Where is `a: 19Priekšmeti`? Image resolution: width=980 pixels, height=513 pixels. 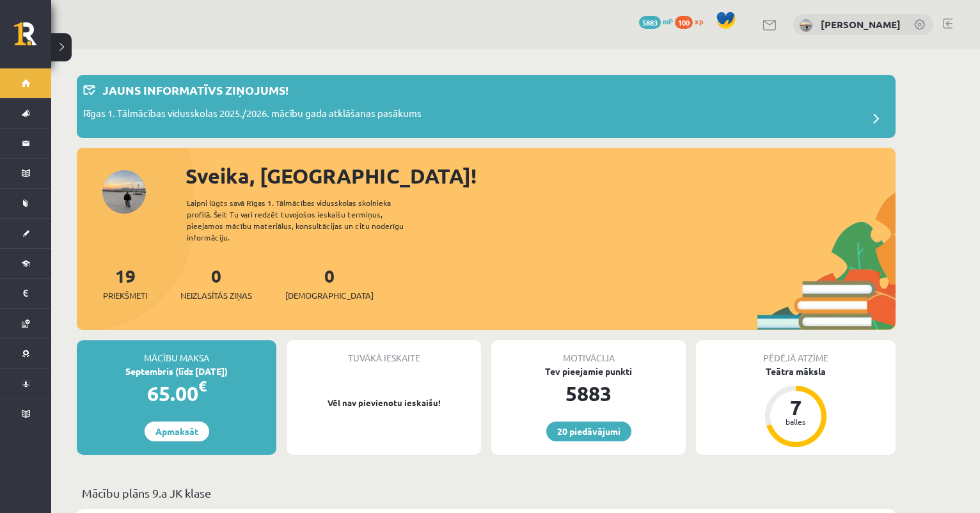 a: 19Priekšmeti is located at coordinates (125, 283).